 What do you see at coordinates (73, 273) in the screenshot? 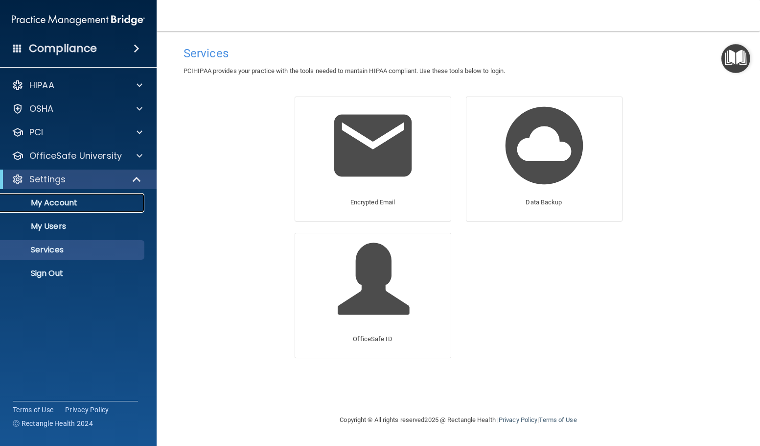
I see `p: Sign Out` at bounding box center [73, 273].